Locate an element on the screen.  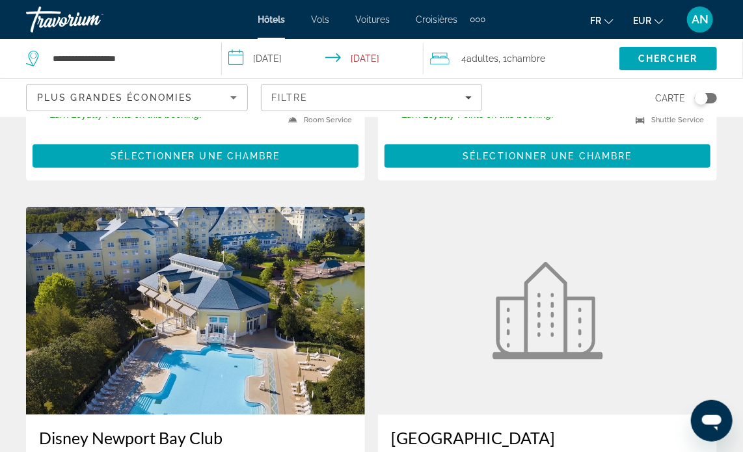
span: Vols is located at coordinates (320, 20).